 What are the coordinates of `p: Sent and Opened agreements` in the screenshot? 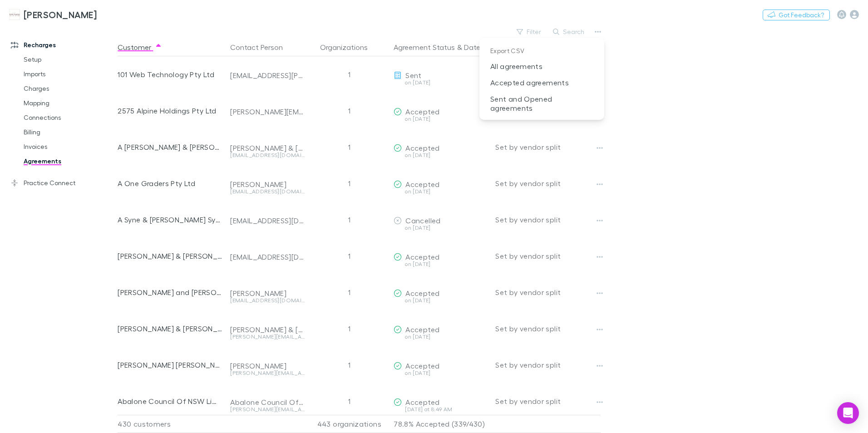 It's located at (541, 103).